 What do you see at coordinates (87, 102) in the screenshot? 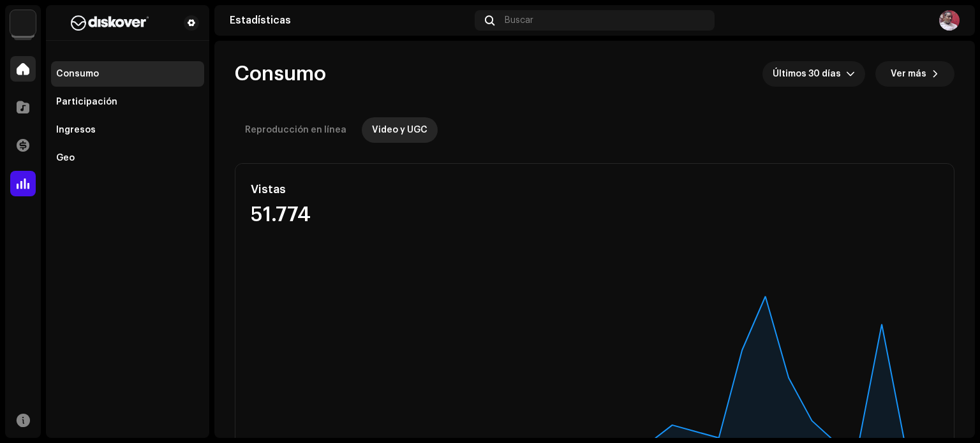
I see `div: Participación` at bounding box center [87, 102].